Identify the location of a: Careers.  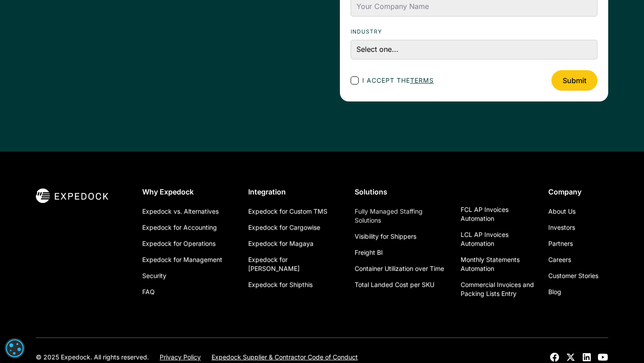
(559, 260).